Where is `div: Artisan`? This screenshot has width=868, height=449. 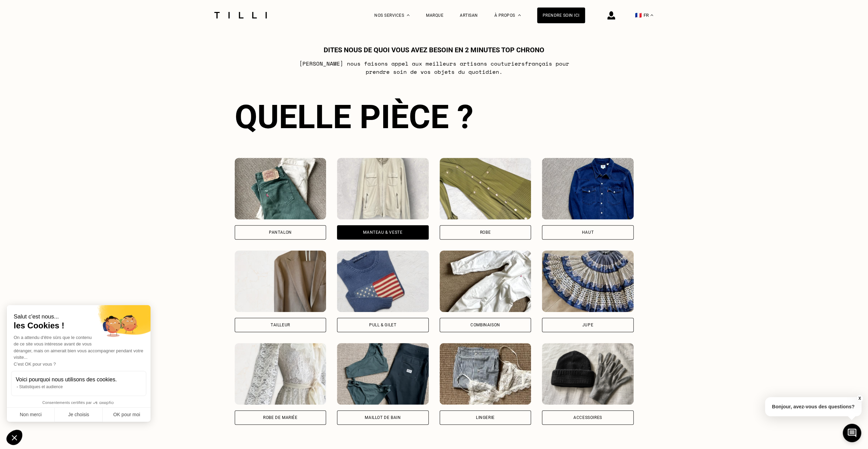 div: Artisan is located at coordinates (468, 15).